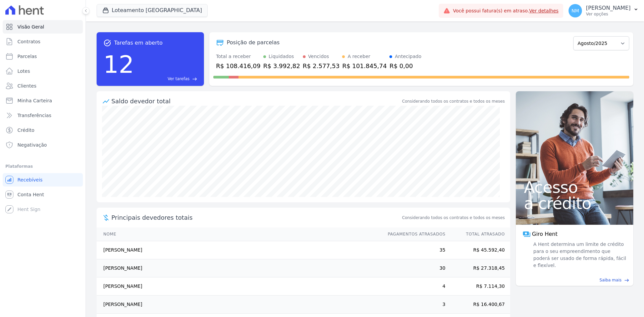  Describe the element at coordinates (29, 41) in the screenshot. I see `span: Contratos` at that location.